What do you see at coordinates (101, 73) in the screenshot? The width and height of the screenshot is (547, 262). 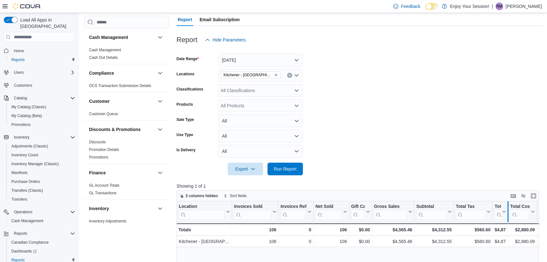 I see `h3: Compliance` at bounding box center [101, 73].